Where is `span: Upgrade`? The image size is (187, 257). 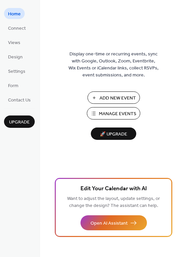 span: Upgrade is located at coordinates (19, 122).